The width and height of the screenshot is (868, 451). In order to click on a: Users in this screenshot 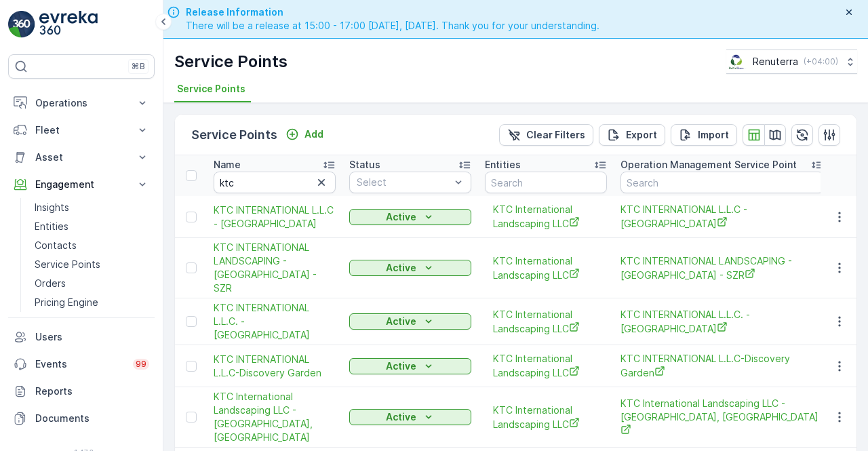, I will do `click(81, 337)`.